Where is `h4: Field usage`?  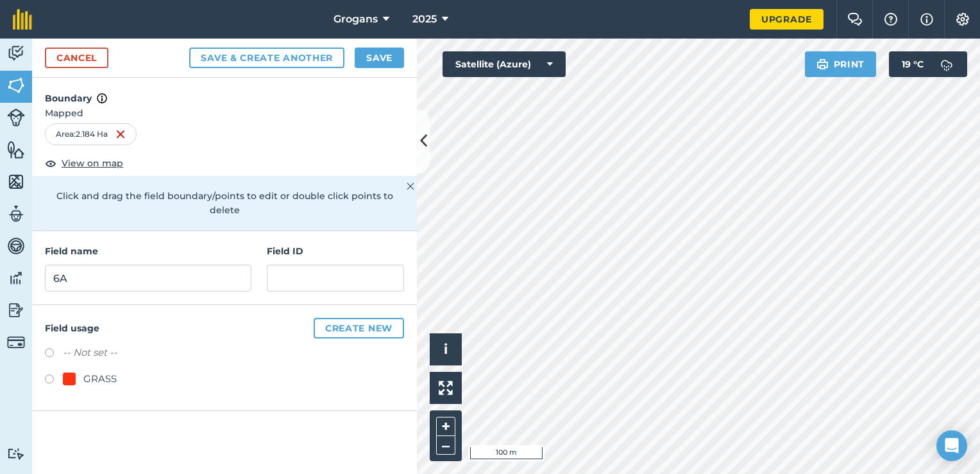 h4: Field usage is located at coordinates (225, 328).